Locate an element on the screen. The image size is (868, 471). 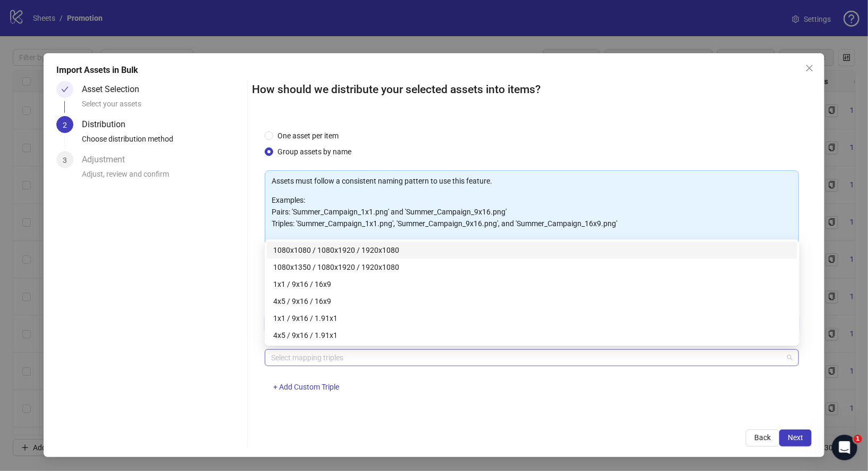
p: Assets must follow a consistent naming pattern to use this feature. is located at coordinates (532, 181).